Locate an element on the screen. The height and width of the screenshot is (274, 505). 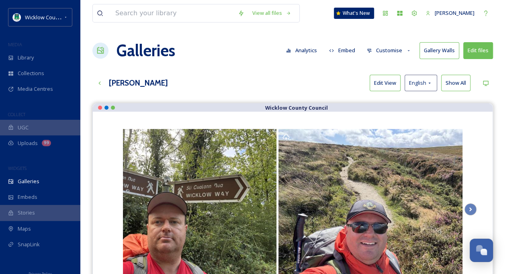
button: Embed is located at coordinates (342, 50).